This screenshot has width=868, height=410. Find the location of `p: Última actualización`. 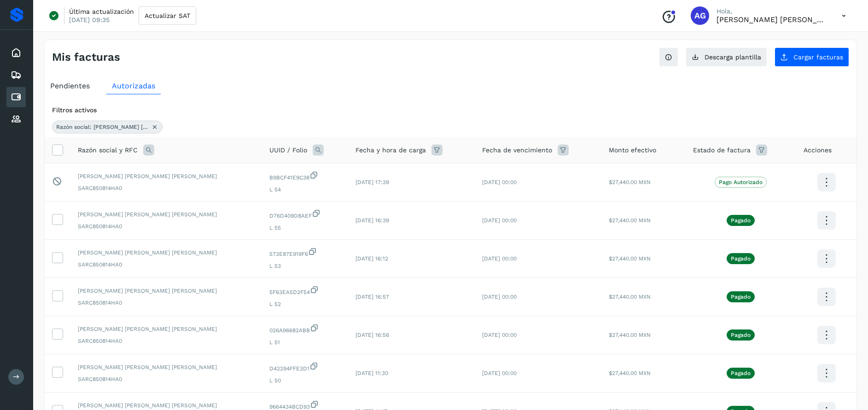

p: Última actualización is located at coordinates (102, 12).